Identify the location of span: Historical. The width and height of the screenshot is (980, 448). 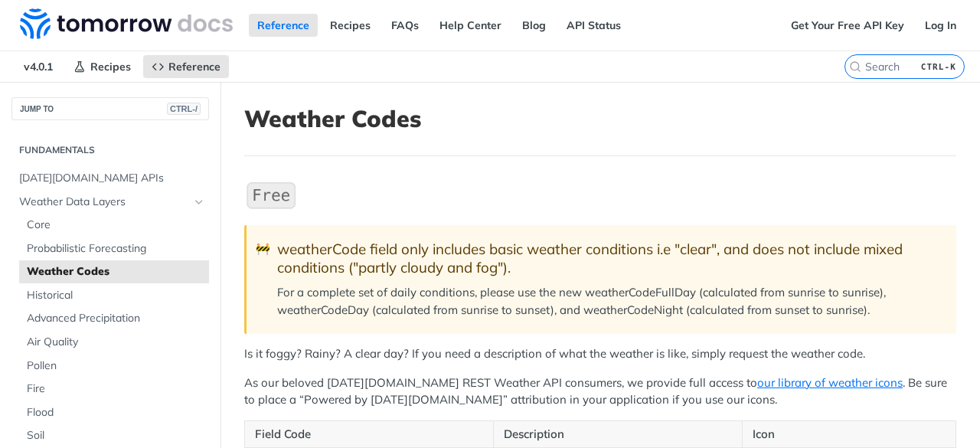
(116, 295).